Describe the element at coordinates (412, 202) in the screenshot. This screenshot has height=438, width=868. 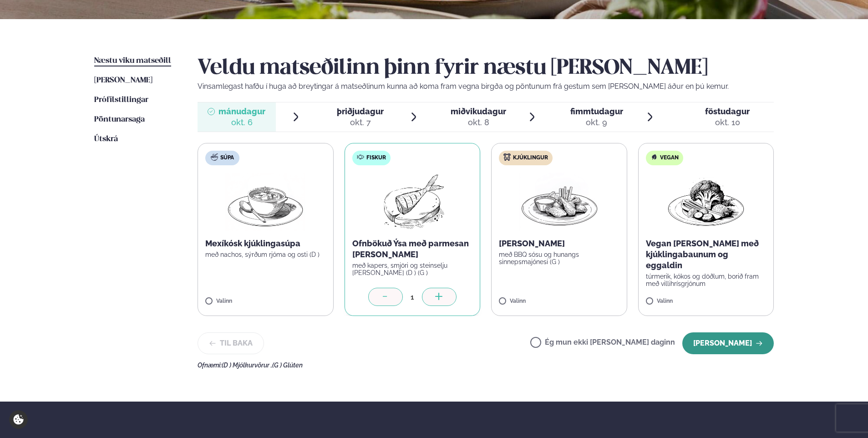
I see `img: Fish.png` at that location.